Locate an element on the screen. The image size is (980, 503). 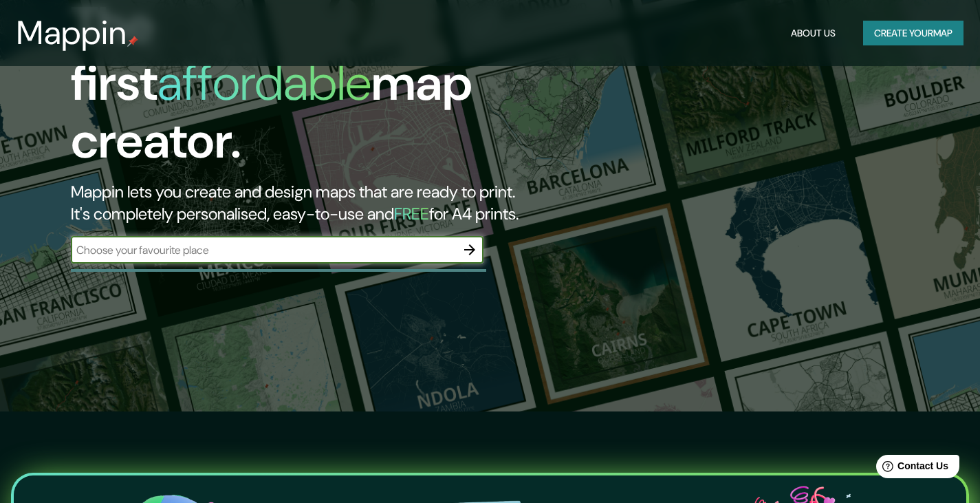
span: Contact Us is located at coordinates (66, 17).